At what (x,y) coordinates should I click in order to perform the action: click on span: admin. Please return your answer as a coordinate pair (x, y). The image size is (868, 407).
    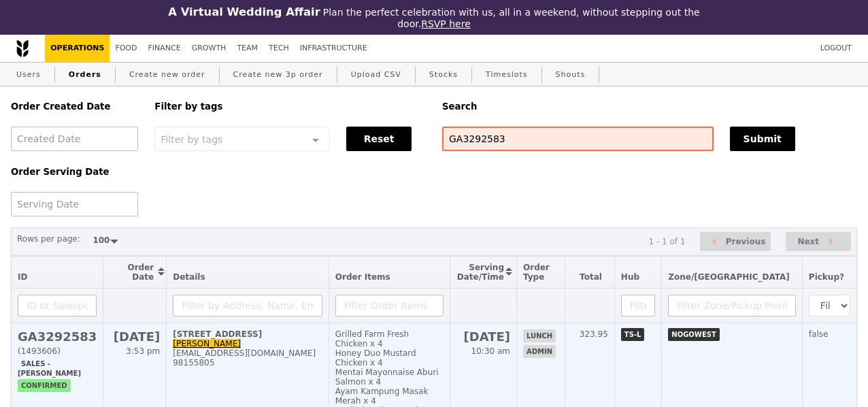
    Looking at the image, I should click on (539, 352).